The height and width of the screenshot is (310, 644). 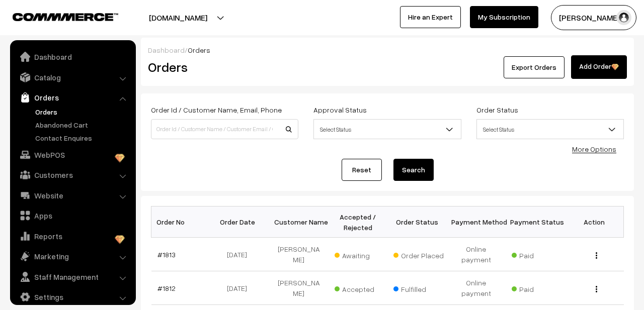 What do you see at coordinates (82, 138) in the screenshot?
I see `a: Contact Enquires` at bounding box center [82, 138].